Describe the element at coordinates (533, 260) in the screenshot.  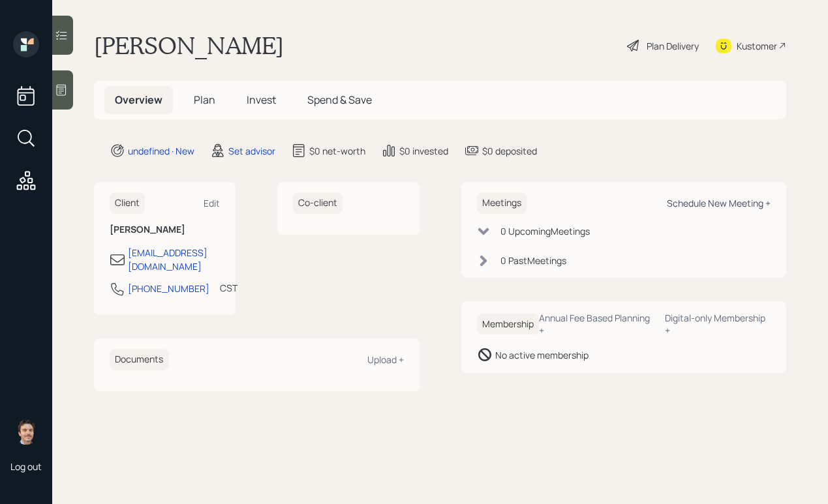
I see `div: 0 Past Meeting s` at that location.